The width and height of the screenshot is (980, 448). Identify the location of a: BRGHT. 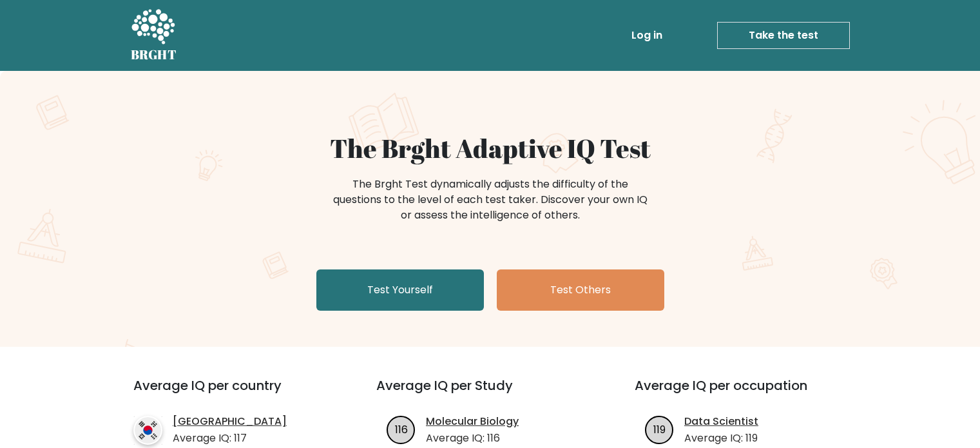
(154, 36).